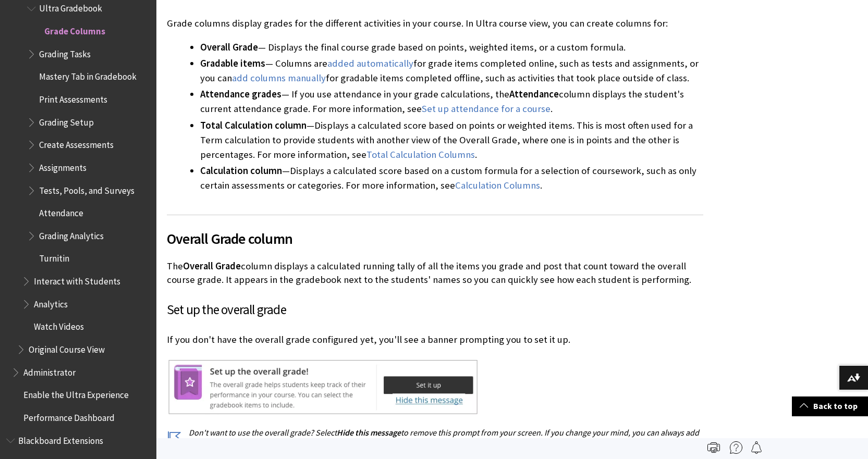 The width and height of the screenshot is (868, 459). I want to click on span: Performance Dashboard, so click(69, 416).